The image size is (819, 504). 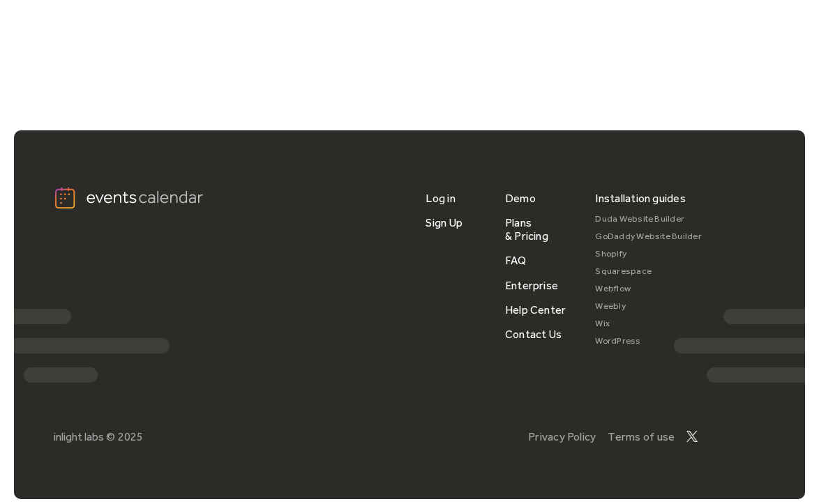 What do you see at coordinates (440, 198) in the screenshot?
I see `a: Log in` at bounding box center [440, 198].